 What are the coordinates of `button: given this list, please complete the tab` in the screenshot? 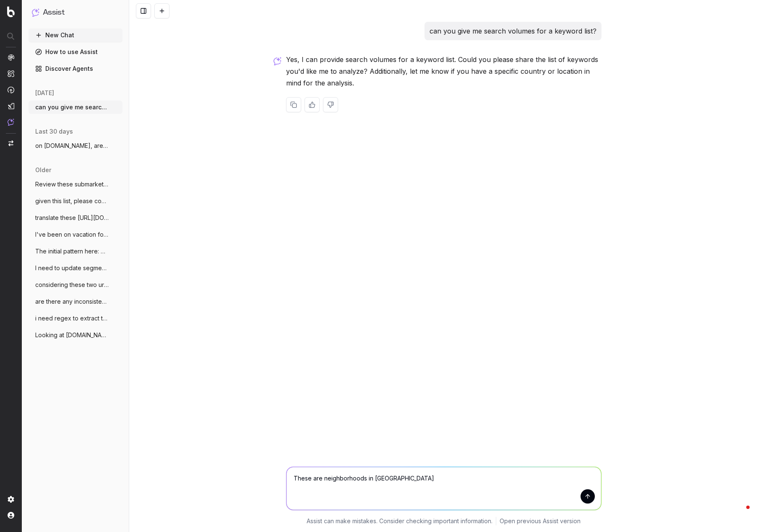 It's located at (75, 201).